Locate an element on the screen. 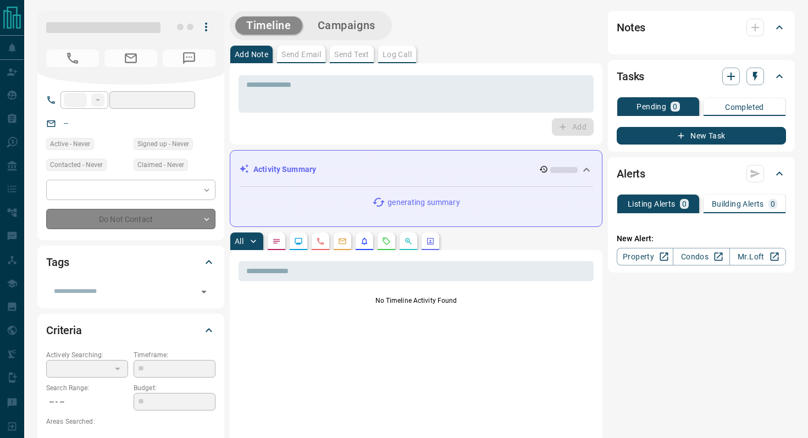 The image size is (808, 438). div: Criteria is located at coordinates (131, 330).